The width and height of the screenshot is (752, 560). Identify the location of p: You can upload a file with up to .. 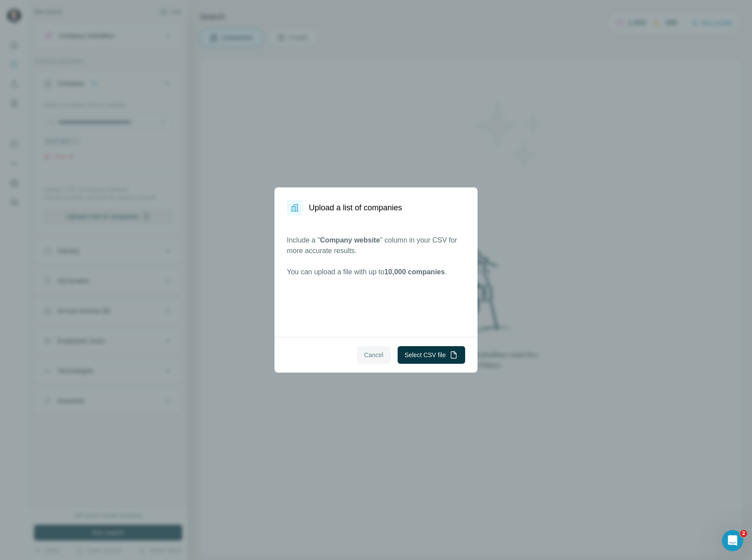
(376, 272).